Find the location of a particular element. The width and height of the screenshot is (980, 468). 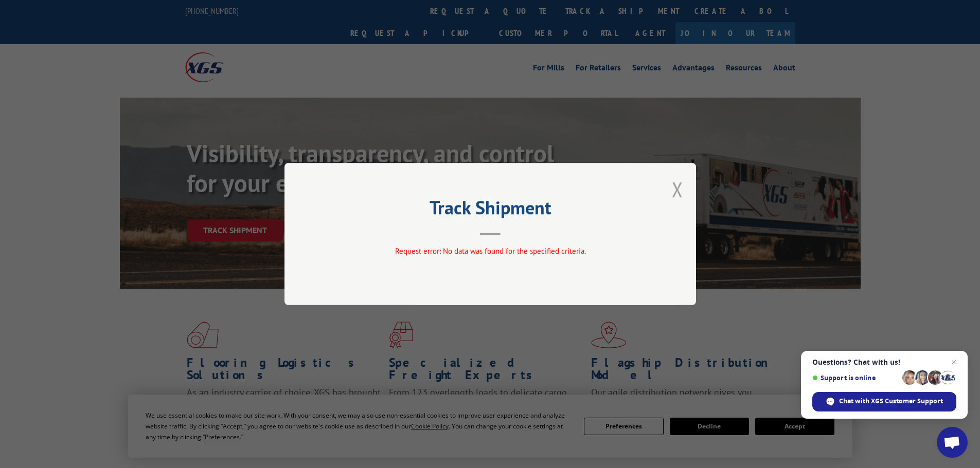

span: Questions? Chat with us! is located at coordinates (884, 362).